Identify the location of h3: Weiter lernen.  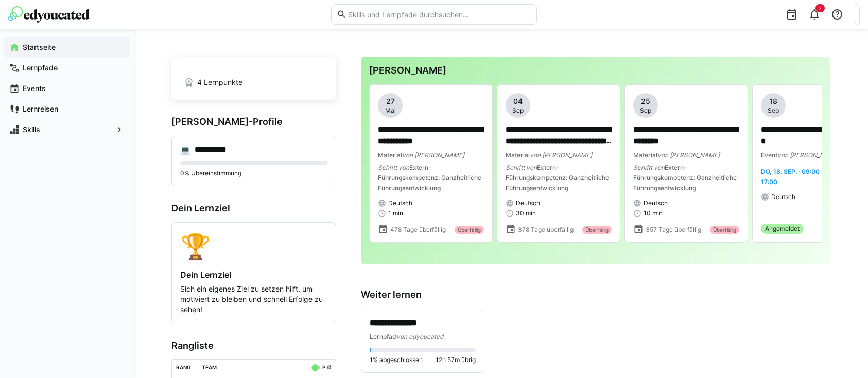
(596, 295).